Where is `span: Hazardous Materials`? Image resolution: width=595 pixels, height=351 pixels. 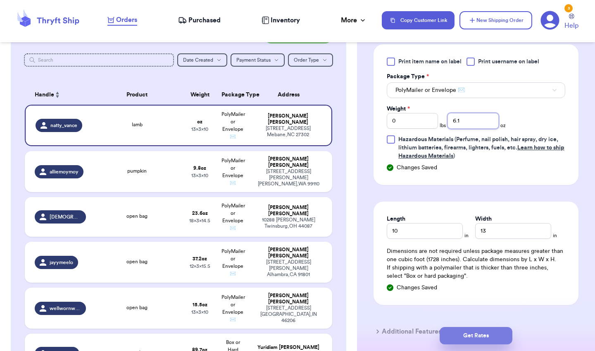 span: Hazardous Materials is located at coordinates (426, 139).